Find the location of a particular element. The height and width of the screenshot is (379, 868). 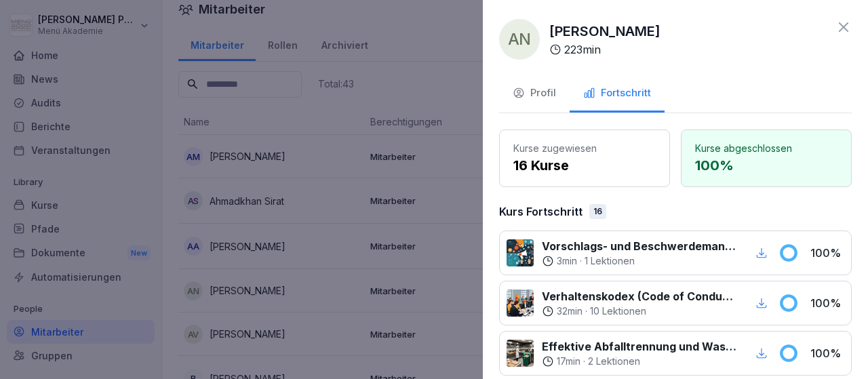

p: Vorschlags- und Beschwerdemanagement bei Menü 2000 is located at coordinates (639, 246).